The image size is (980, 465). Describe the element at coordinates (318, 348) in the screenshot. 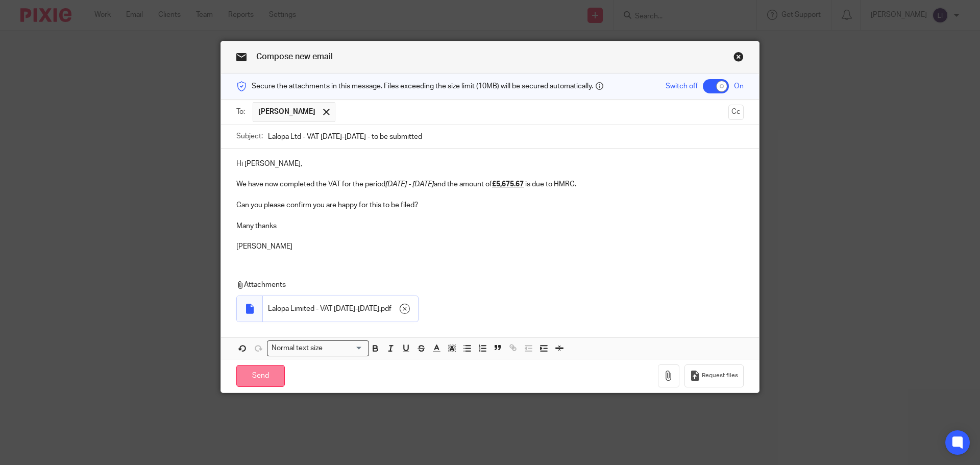

I see `div: Search for option` at that location.